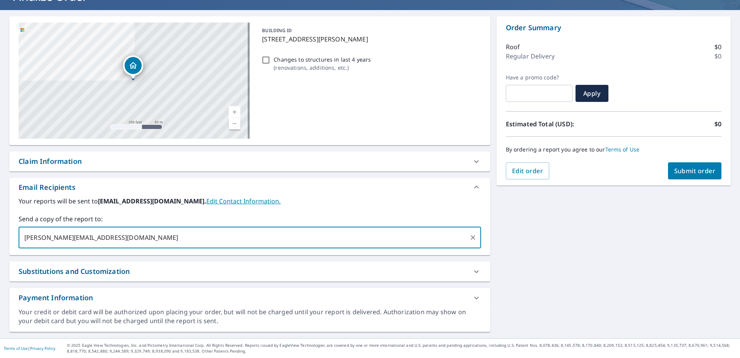  Describe the element at coordinates (559, 124) in the screenshot. I see `p: Estimated Total (USD):` at that location.